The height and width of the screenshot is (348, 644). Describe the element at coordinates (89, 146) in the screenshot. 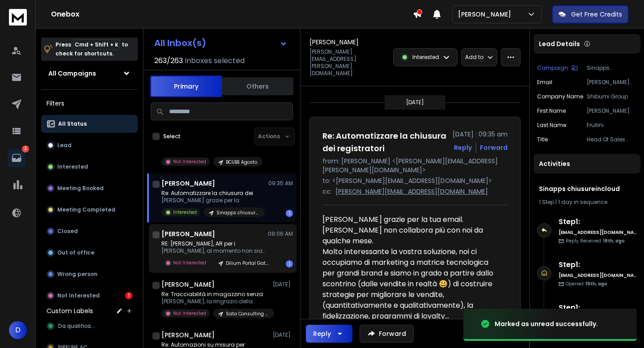

I see `button: Lead` at that location.